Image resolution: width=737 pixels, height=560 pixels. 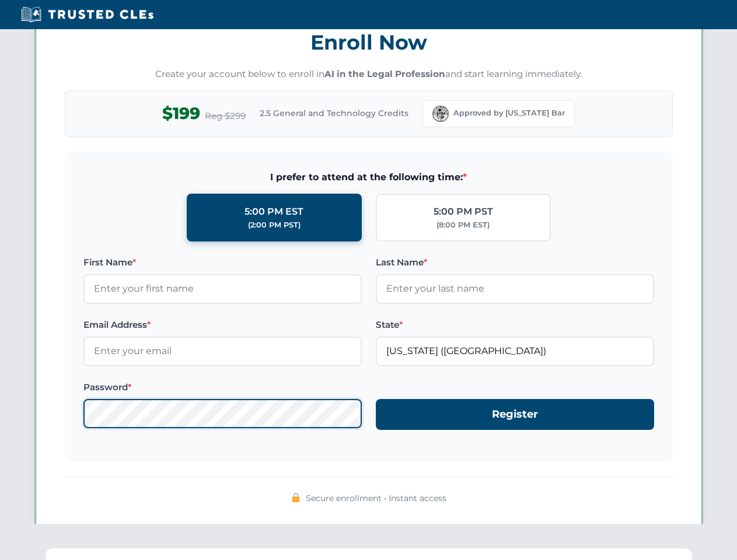 I want to click on span: $199, so click(x=181, y=113).